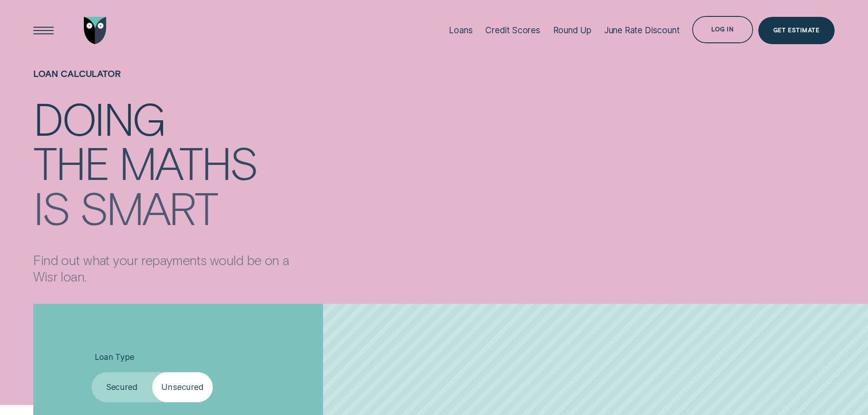 The height and width of the screenshot is (415, 868). What do you see at coordinates (642, 30) in the screenshot?
I see `div: June Rate Discount` at bounding box center [642, 30].